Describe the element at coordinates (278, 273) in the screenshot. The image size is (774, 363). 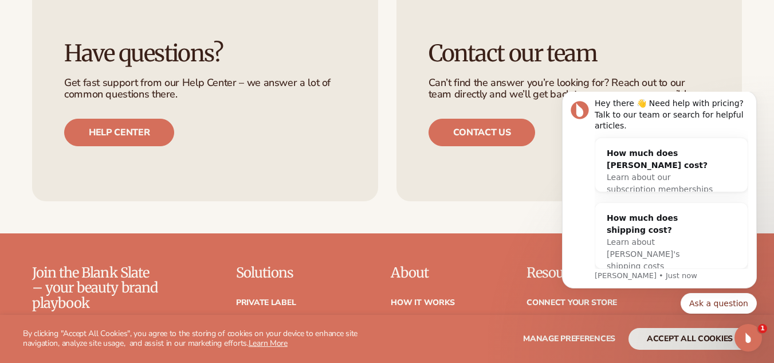
I see `p: Solutions` at that location.